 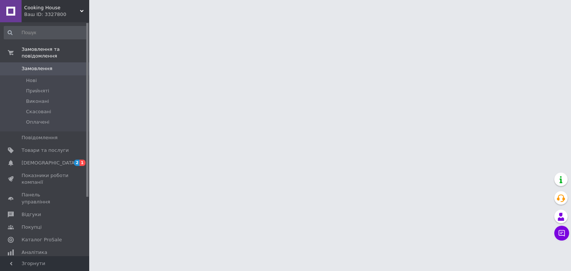 What do you see at coordinates (46, 33) in the screenshot?
I see `input: Пошук` at bounding box center [46, 33].